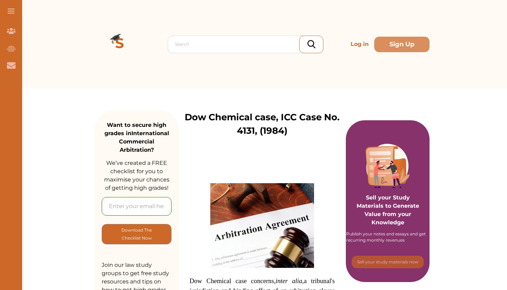 The width and height of the screenshot is (507, 290). I want to click on p: Download The Checklist Now, so click(137, 234).